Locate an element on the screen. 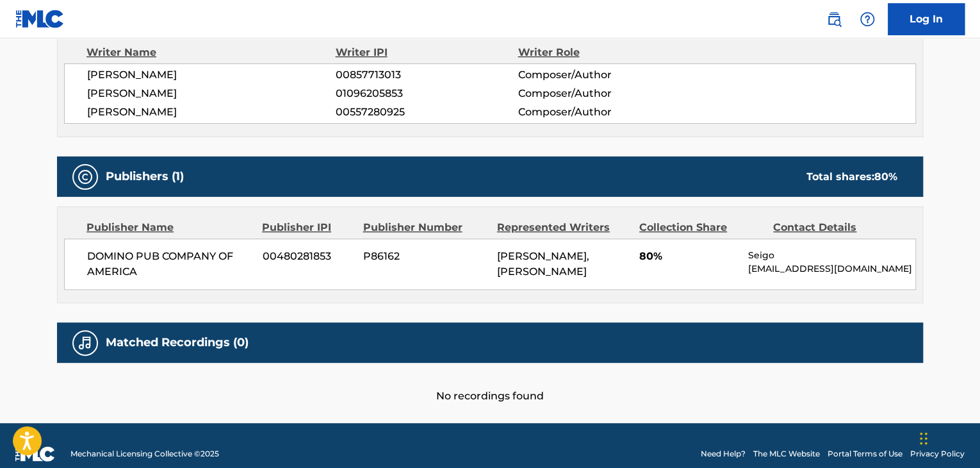 The width and height of the screenshot is (980, 468). h5: Matched Recordings (0) is located at coordinates (177, 342).